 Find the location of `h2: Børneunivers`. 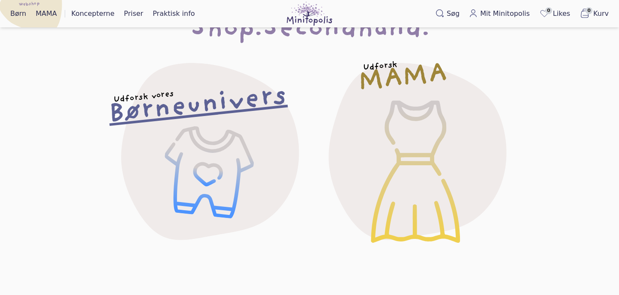

h2: Børneunivers is located at coordinates (198, 106).